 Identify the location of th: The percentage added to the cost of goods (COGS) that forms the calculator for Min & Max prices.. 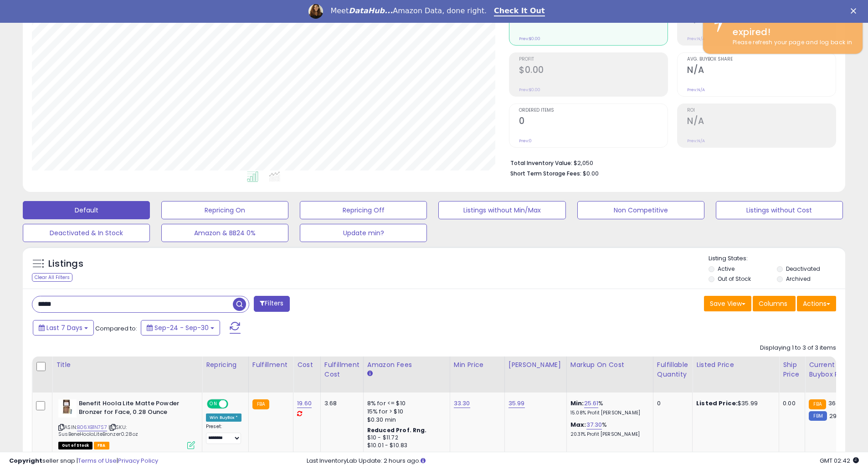
(610, 375).